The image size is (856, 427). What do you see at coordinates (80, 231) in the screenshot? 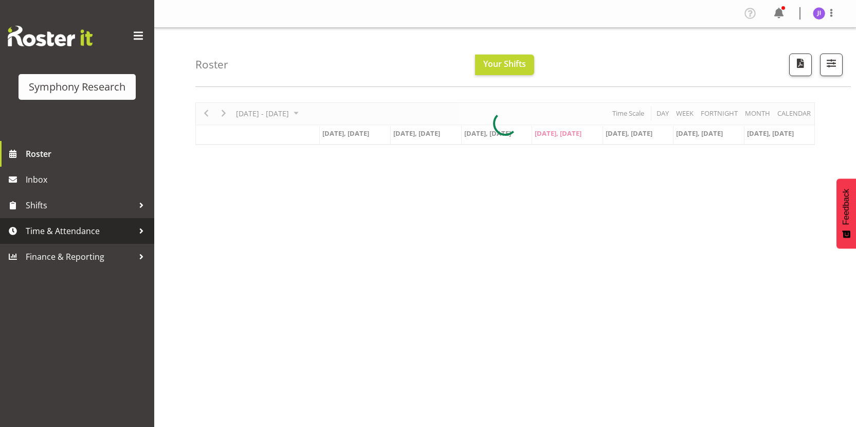
I see `span: Time & Attendance` at bounding box center [80, 231].